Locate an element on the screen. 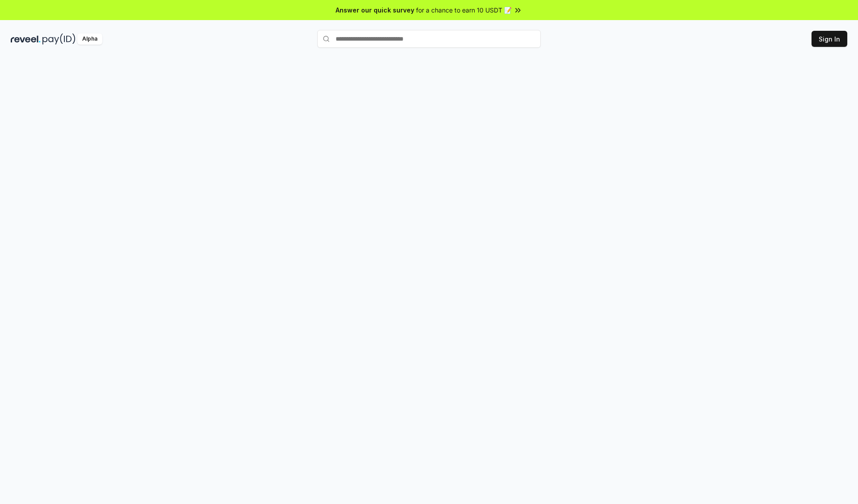 This screenshot has height=504, width=858. span: for a chance to earn 10 USDT 📝 is located at coordinates (464, 10).